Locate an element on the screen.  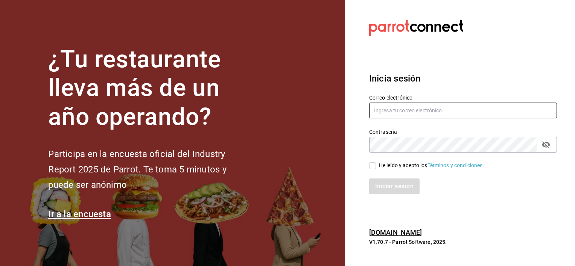
label: Contraseña is located at coordinates (463, 132).